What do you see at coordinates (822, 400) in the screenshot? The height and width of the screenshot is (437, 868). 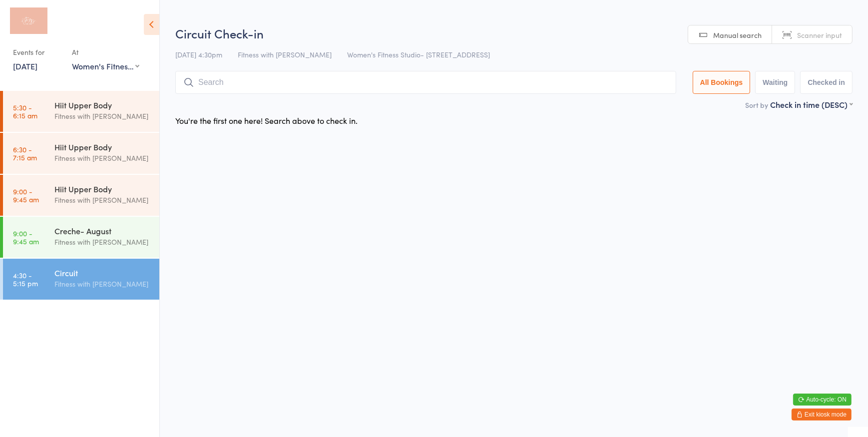 I see `button: Auto-cycle: ON` at bounding box center [822, 400].